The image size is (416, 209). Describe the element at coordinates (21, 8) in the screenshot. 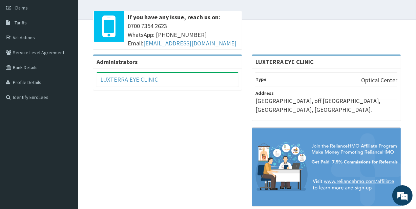

I see `span: Claims` at that location.